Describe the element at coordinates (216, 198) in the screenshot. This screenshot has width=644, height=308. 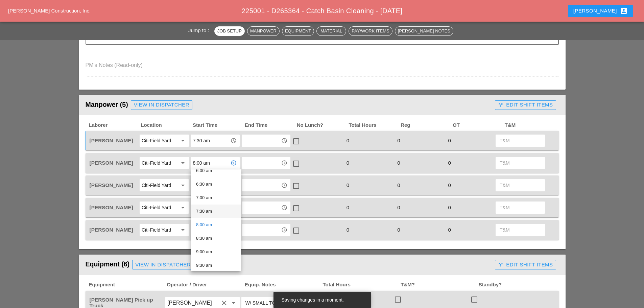
I see `div: 7:00 am` at that location.